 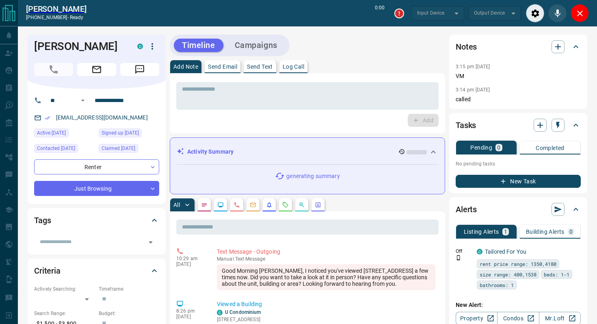 I want to click on p: 8:26 pm, so click(x=190, y=311).